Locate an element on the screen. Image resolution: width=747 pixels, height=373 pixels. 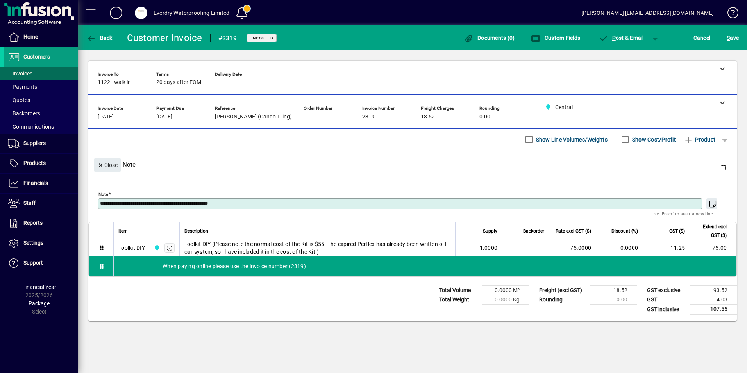
div: 75.0000 is located at coordinates (573, 248).